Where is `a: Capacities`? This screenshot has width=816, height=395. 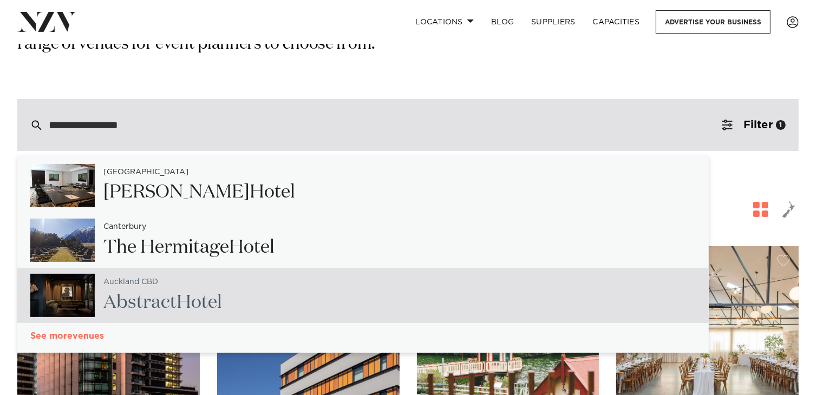
a: Capacities is located at coordinates (616, 22).